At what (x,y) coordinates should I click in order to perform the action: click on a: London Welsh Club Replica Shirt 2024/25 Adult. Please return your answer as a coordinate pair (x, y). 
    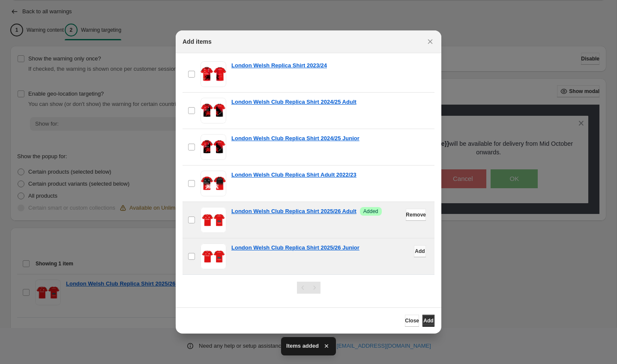
    Looking at the image, I should click on (294, 102).